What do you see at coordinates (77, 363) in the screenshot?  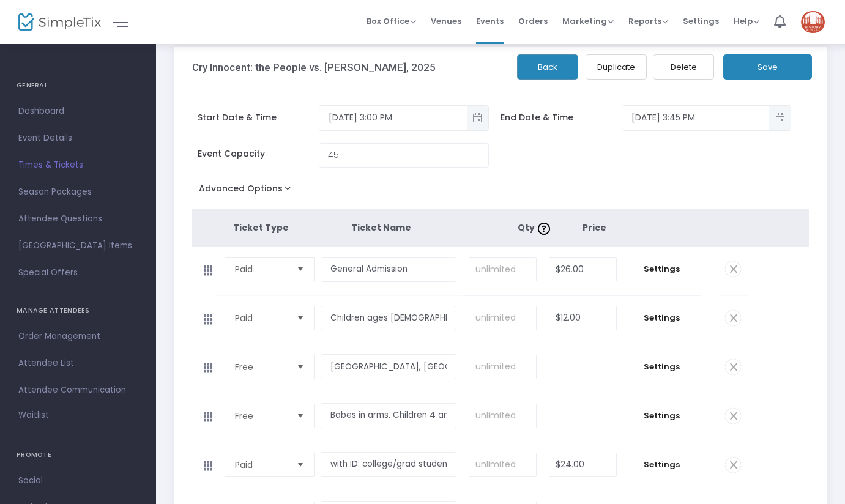 I see `span: Attendee List` at bounding box center [77, 363].